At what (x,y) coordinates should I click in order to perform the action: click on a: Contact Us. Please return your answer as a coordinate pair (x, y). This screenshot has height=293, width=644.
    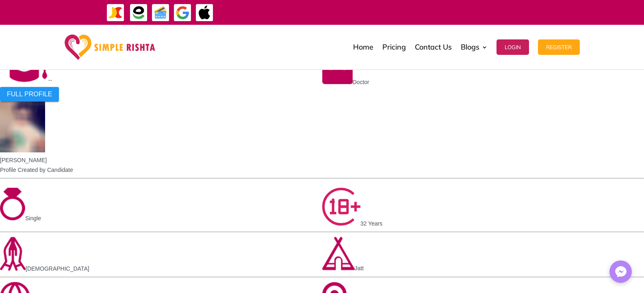
    Looking at the image, I should click on (433, 47).